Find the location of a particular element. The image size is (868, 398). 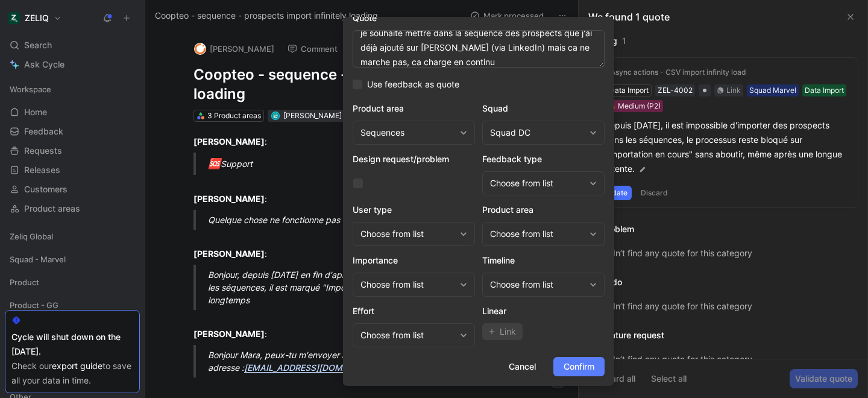

button: Cancel is located at coordinates (522, 367).